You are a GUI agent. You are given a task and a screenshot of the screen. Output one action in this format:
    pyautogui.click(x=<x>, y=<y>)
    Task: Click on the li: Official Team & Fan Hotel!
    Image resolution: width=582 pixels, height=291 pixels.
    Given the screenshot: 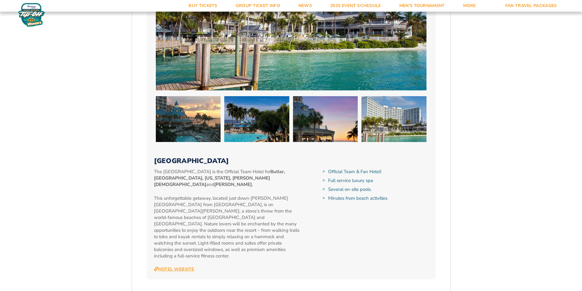 What is the action you would take?
    pyautogui.click(x=378, y=172)
    